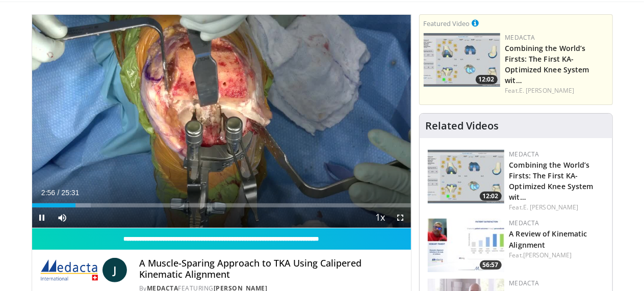 This screenshot has width=644, height=291. What do you see at coordinates (463, 126) in the screenshot?
I see `h4: Related Videos` at bounding box center [463, 126].